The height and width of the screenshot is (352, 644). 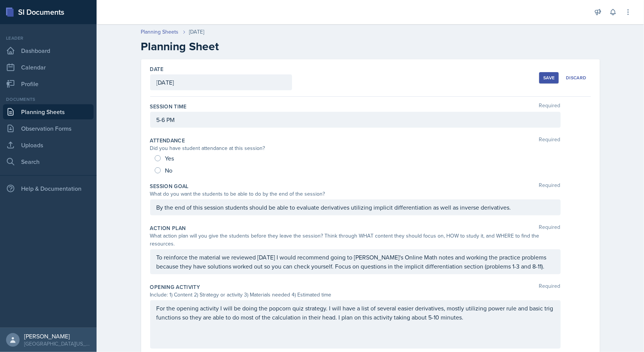 What do you see at coordinates (371, 47) in the screenshot?
I see `h2: Planning Sheet` at bounding box center [371, 47].